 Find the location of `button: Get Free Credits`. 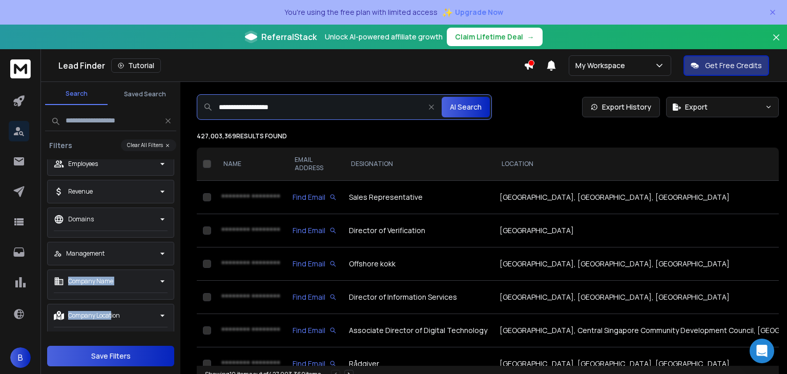

button: Get Free Credits is located at coordinates (726, 66).